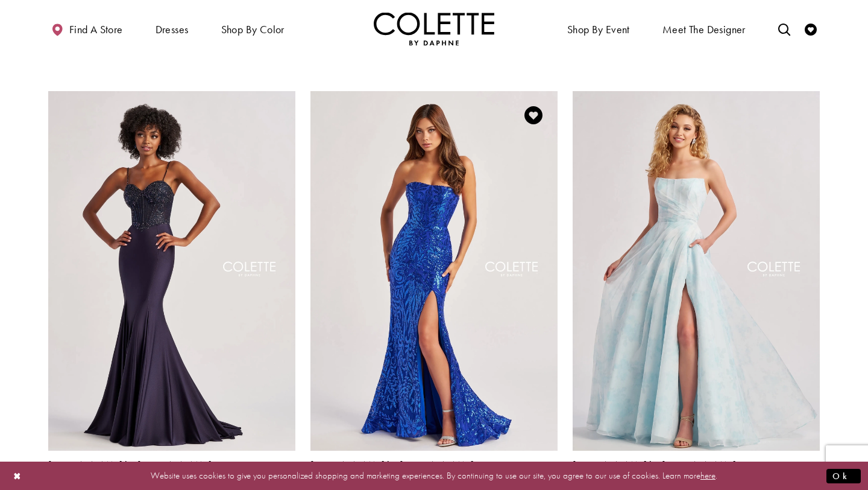 This screenshot has width=868, height=490. I want to click on a: Toggle search, so click(784, 28).